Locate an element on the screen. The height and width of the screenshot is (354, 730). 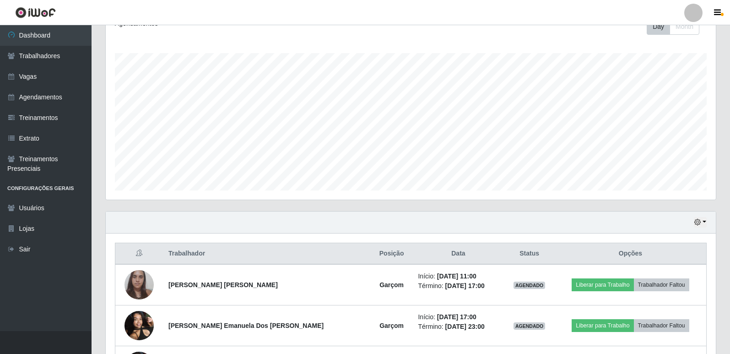
img: CoreUI Logo is located at coordinates (35, 12).